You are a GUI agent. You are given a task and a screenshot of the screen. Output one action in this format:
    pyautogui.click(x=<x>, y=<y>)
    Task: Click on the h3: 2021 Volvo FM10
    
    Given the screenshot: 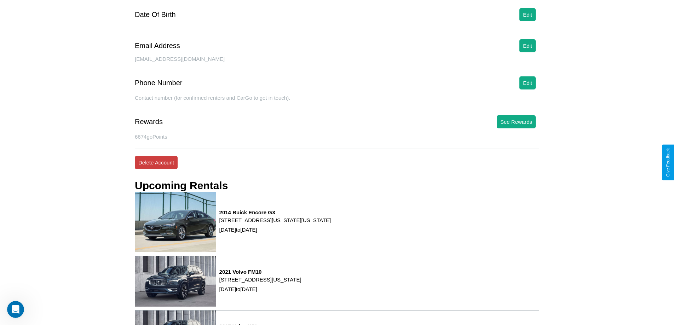 What is the action you would take?
    pyautogui.click(x=260, y=272)
    